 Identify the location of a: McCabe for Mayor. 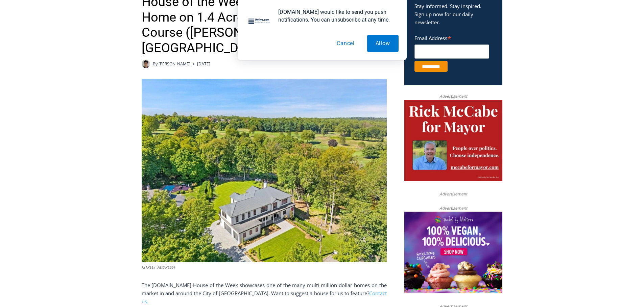
(454, 141).